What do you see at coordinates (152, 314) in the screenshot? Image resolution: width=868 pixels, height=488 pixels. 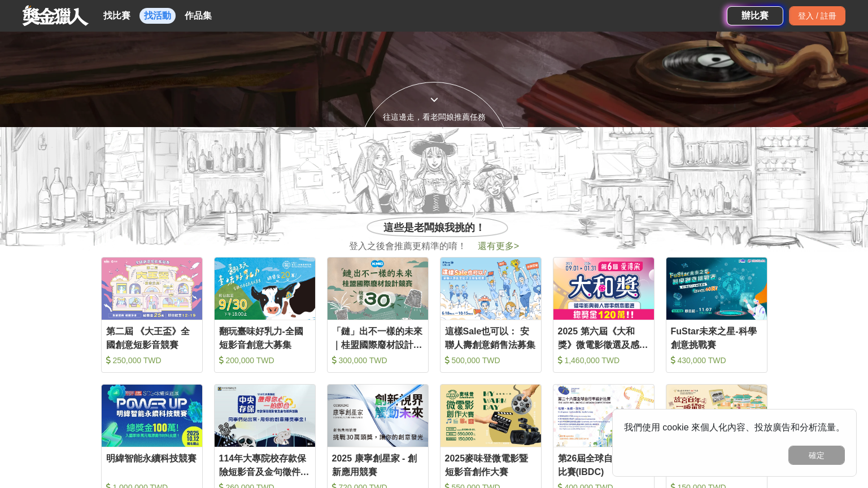 I see `a: Cover Image第二屆 《大王盃》全國創意短影音競賽 250,000 TWD` at bounding box center [152, 314].